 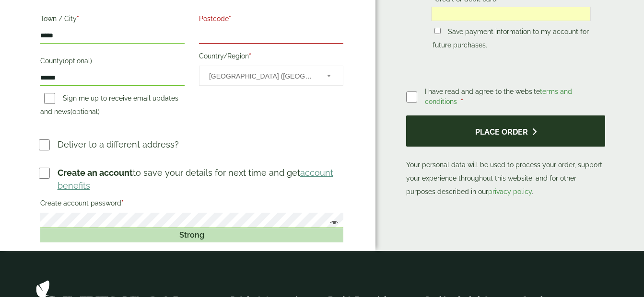 What do you see at coordinates (109, 107) in the screenshot?
I see `label: Sign me up to receive email updates and news` at bounding box center [109, 107].